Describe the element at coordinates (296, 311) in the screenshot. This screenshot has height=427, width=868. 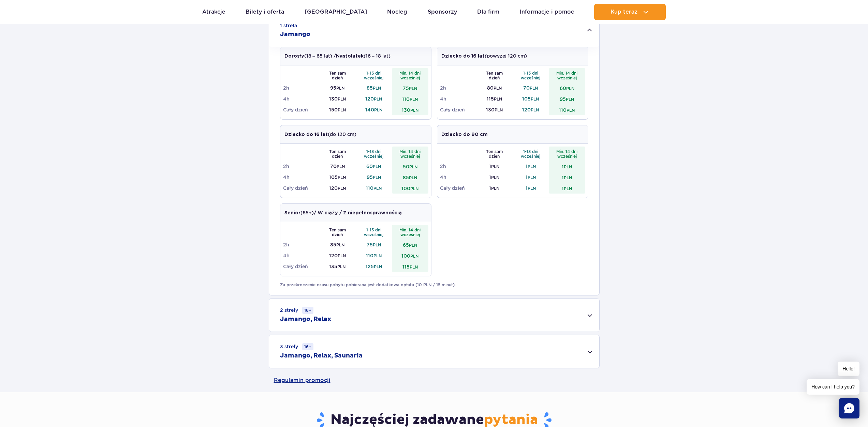
I see `small: 2 strefy` at that location.